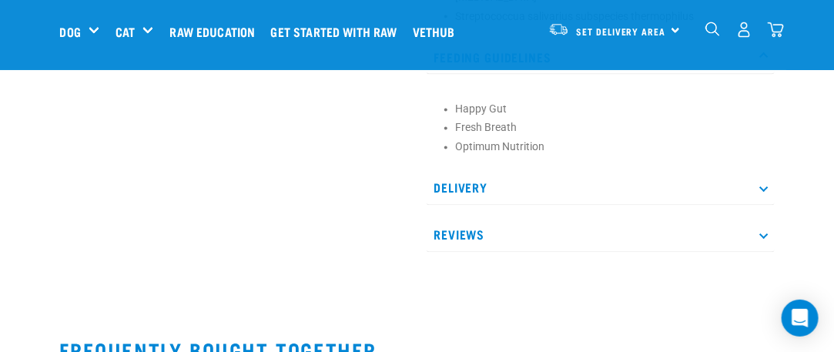 The width and height of the screenshot is (834, 352). What do you see at coordinates (621, 31) in the screenshot?
I see `span: Set Delivery Area` at bounding box center [621, 31].